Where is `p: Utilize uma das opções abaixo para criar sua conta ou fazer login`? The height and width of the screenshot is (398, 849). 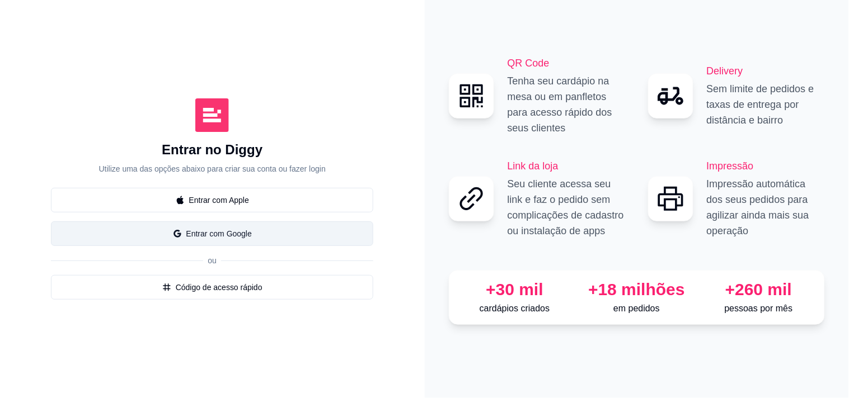 p: Utilize uma das opções abaixo para criar sua conta ou fazer login is located at coordinates (212, 169).